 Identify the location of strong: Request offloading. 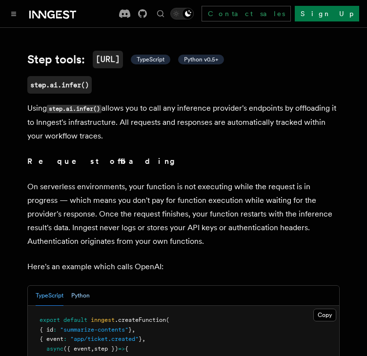
(104, 161).